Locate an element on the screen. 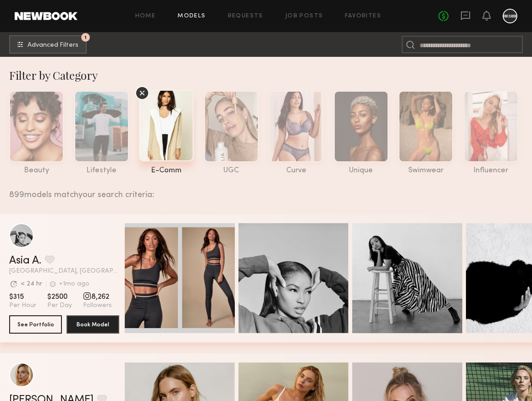 This screenshot has height=401, width=532. div: influencer is located at coordinates (491, 170).